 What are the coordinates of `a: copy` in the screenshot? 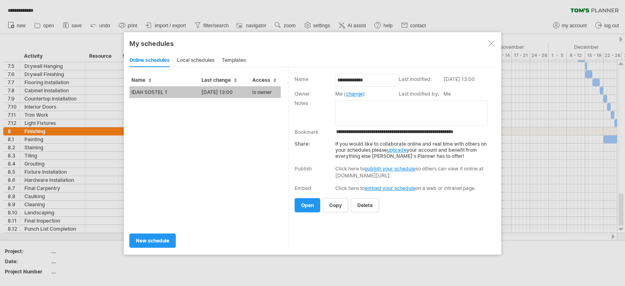 It's located at (335, 205).